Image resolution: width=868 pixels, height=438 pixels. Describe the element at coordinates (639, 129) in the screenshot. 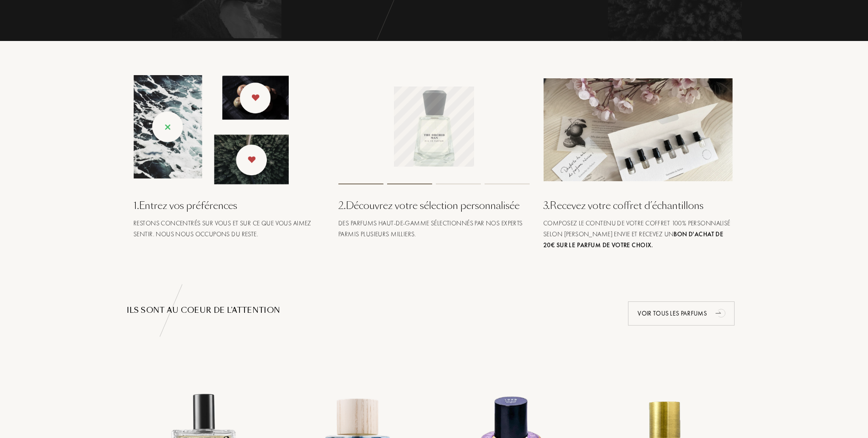

I see `img: box_landing_top.png` at that location.